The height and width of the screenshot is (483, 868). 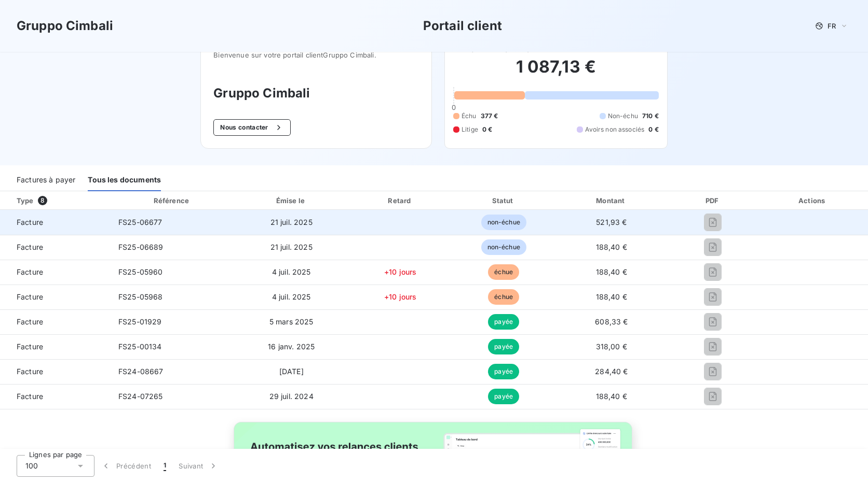 I want to click on span: 318,00 €, so click(x=611, y=346).